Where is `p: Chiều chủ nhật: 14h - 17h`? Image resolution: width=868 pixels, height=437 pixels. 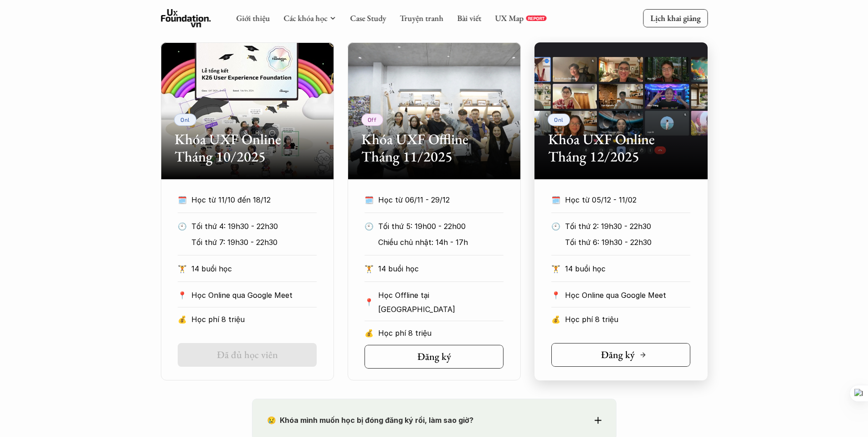
p: Chiều chủ nhật: 14h - 17h is located at coordinates (441, 242).